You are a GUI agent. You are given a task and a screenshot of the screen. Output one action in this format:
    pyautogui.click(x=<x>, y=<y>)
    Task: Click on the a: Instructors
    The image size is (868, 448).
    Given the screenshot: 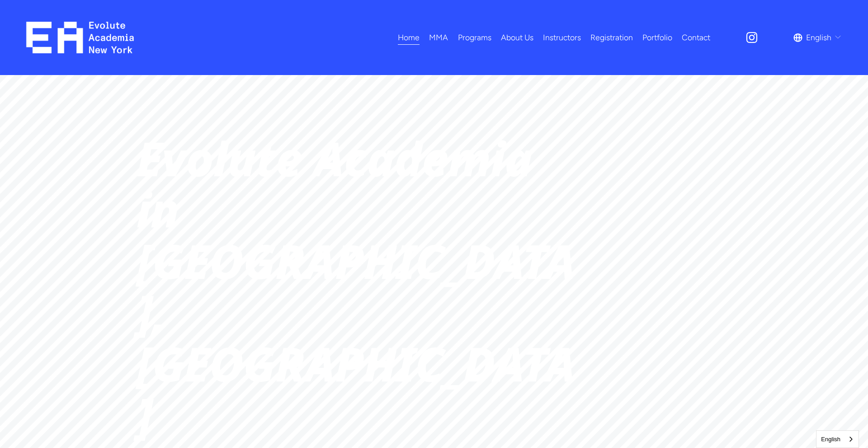 What is the action you would take?
    pyautogui.click(x=562, y=37)
    